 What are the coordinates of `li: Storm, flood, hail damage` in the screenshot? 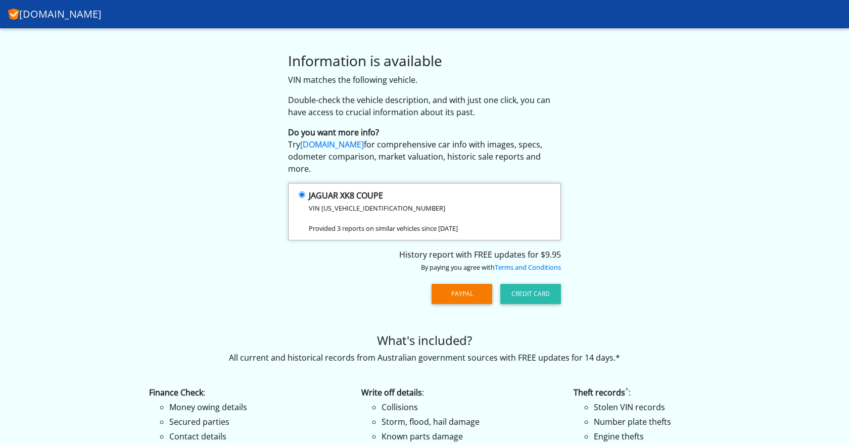 It's located at (470, 422).